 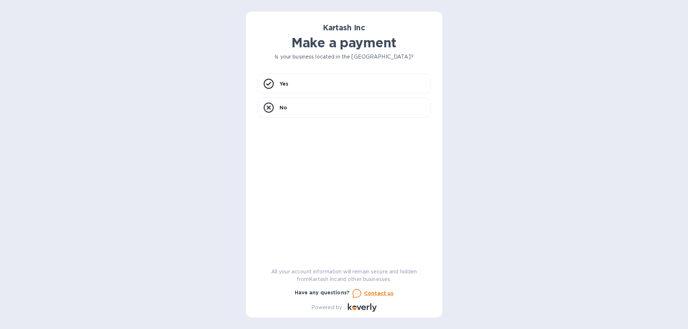 I want to click on b: Kartash Inc, so click(x=344, y=27).